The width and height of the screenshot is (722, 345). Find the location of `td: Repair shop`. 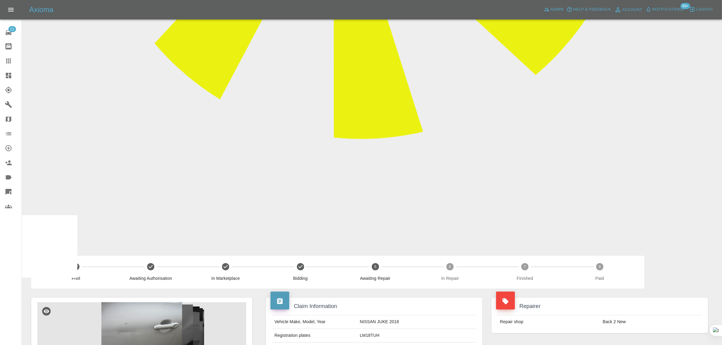

td: Repair shop is located at coordinates (549, 322).